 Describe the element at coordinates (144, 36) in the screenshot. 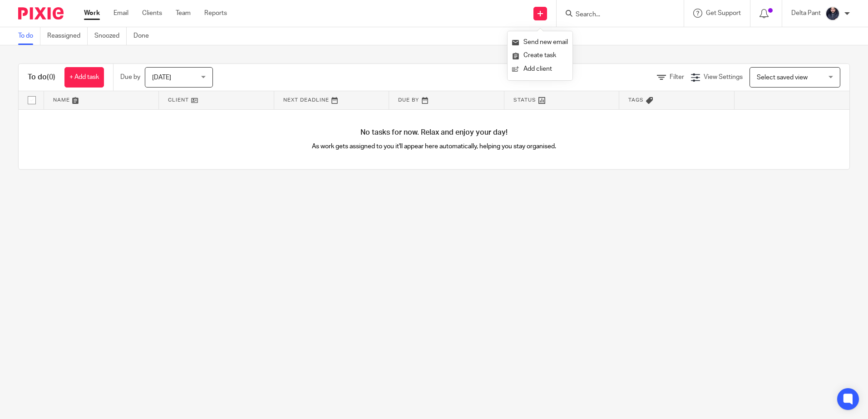

I see `a: Done` at that location.